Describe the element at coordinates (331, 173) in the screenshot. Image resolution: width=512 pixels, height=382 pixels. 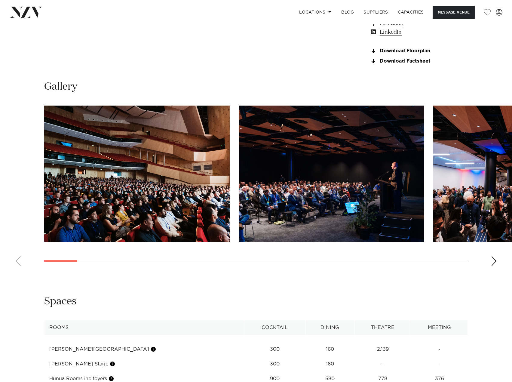
I see `swiper-slide: 2 / 28` at that location.